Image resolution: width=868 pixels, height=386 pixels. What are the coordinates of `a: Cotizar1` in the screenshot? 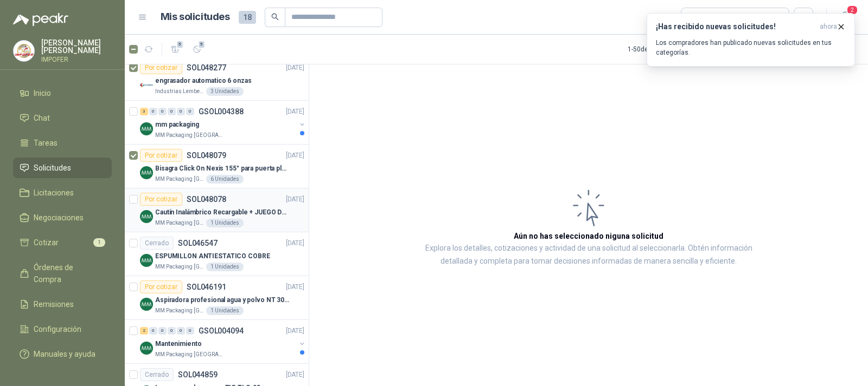 It's located at (62, 243).